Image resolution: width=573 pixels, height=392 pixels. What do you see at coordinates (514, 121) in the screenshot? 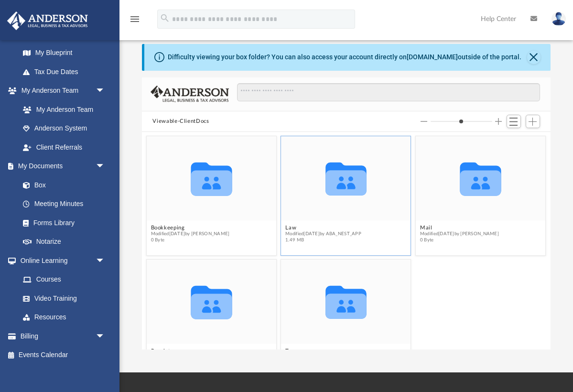
I see `button: Switch to List View` at bounding box center [514, 121].